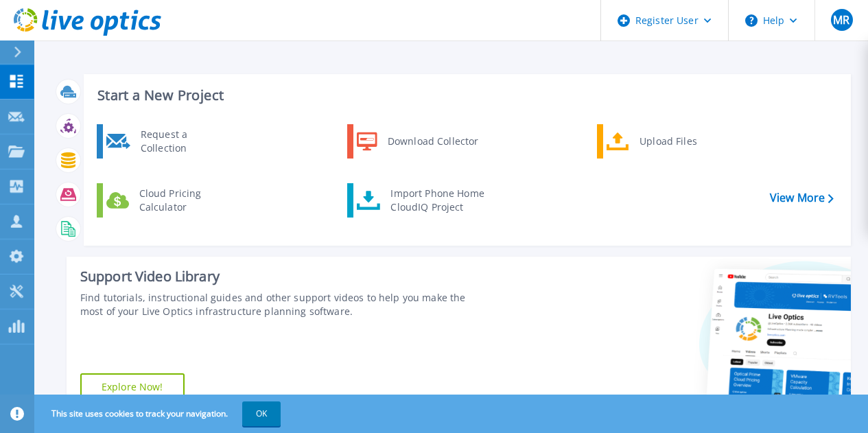 Image resolution: width=868 pixels, height=433 pixels. Describe the element at coordinates (465, 95) in the screenshot. I see `h3: Start a New Project` at that location.